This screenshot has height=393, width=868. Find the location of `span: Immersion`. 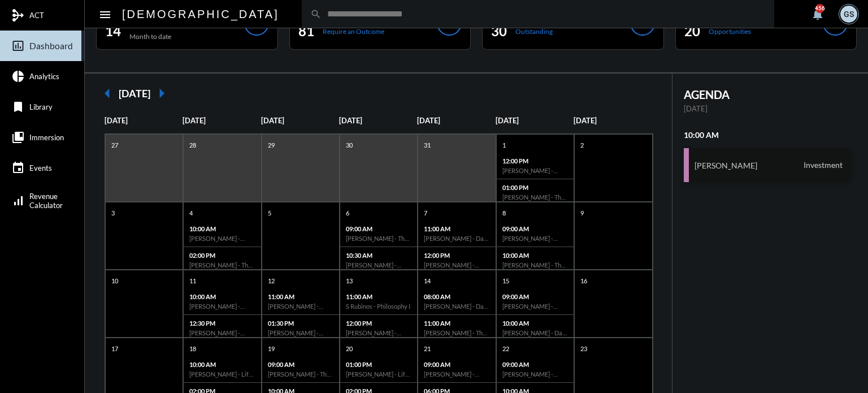

span: Immersion is located at coordinates (46, 138).